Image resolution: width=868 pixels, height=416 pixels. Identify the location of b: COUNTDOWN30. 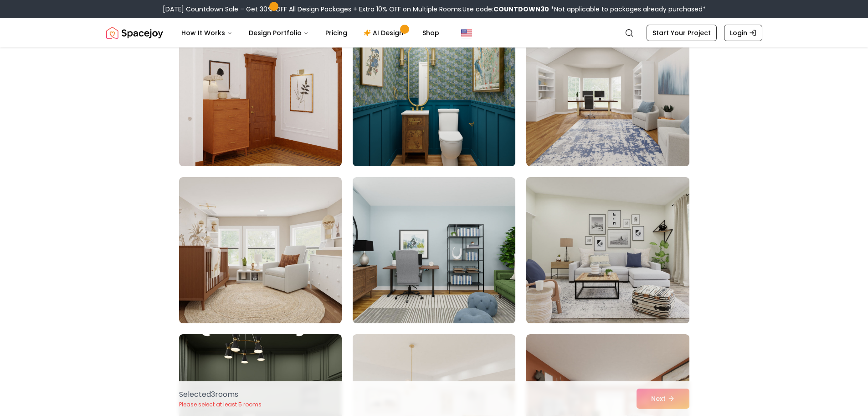
(522, 9).